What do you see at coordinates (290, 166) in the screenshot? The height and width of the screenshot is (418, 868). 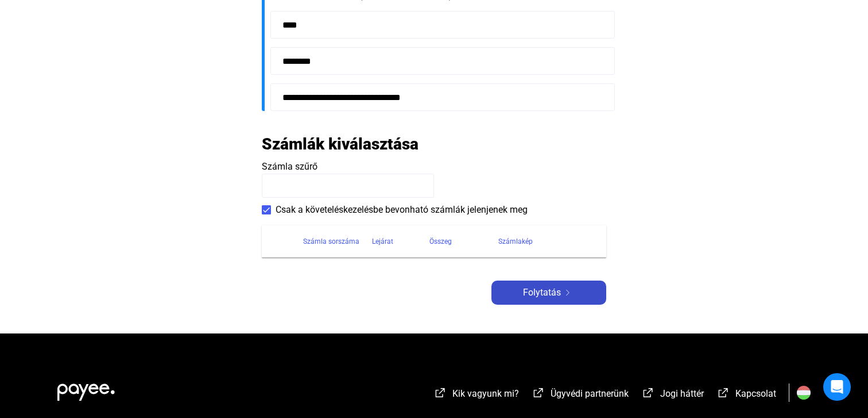 I see `span: Számla szűrő` at bounding box center [290, 166].